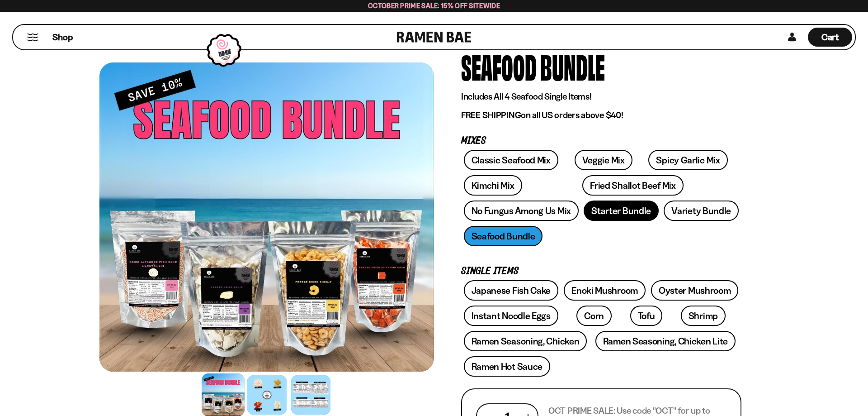 This screenshot has height=416, width=868. I want to click on a: Ramen Seasoning, Chicken, so click(525, 341).